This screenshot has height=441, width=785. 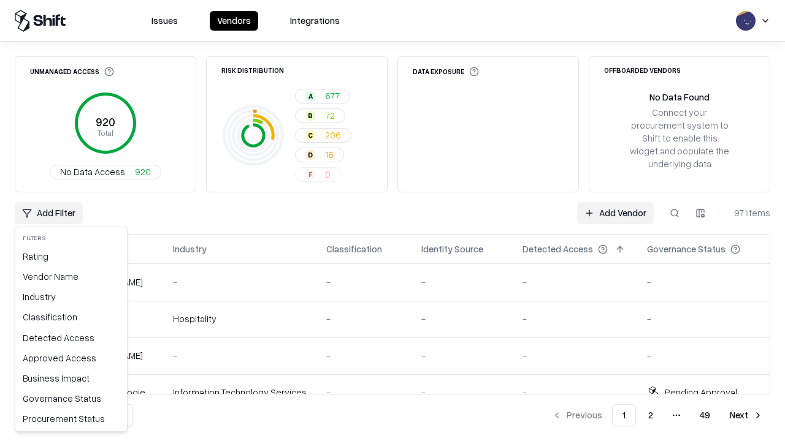 What do you see at coordinates (71, 317) in the screenshot?
I see `div: Classification` at bounding box center [71, 317].